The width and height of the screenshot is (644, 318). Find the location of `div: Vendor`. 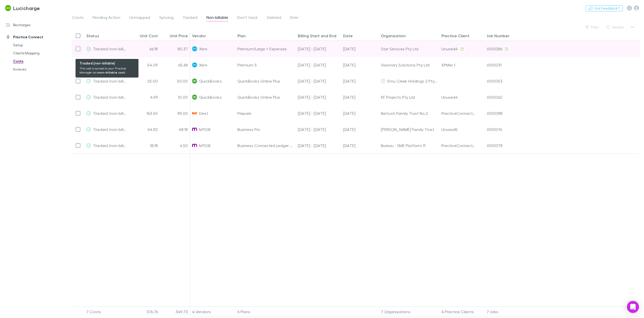

div: Vendor is located at coordinates (199, 36).